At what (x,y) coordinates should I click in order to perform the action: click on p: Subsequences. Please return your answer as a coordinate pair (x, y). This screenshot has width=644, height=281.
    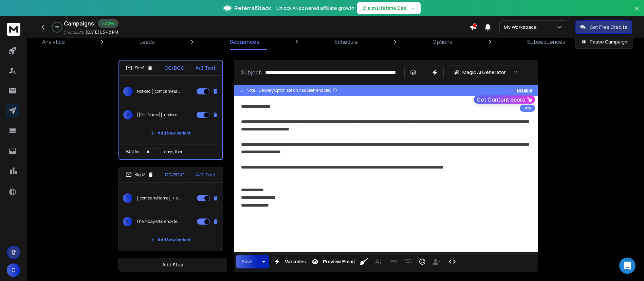
    Looking at the image, I should click on (546, 42).